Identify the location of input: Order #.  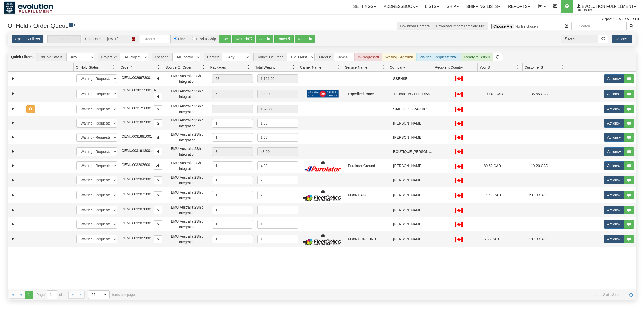
(155, 39).